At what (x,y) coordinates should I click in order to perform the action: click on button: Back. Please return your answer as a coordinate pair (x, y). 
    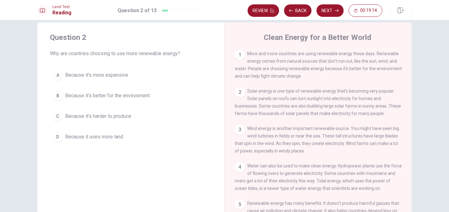
    Looking at the image, I should click on (298, 11).